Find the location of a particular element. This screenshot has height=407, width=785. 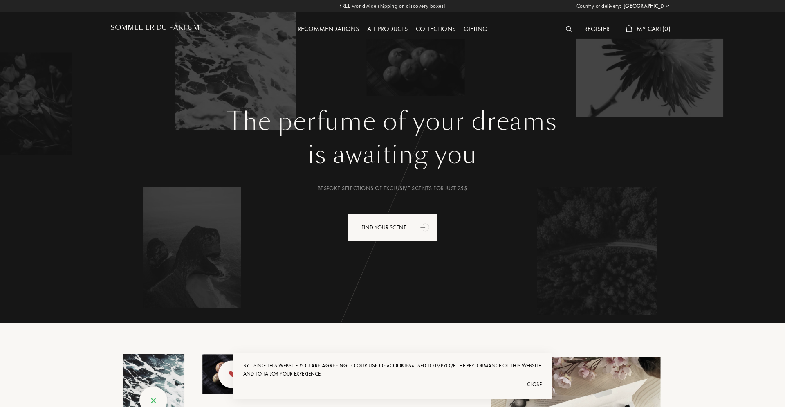

a: Register is located at coordinates (597, 29).